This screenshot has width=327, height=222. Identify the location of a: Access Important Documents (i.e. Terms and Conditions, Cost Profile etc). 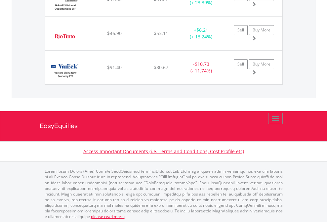
(163, 151).